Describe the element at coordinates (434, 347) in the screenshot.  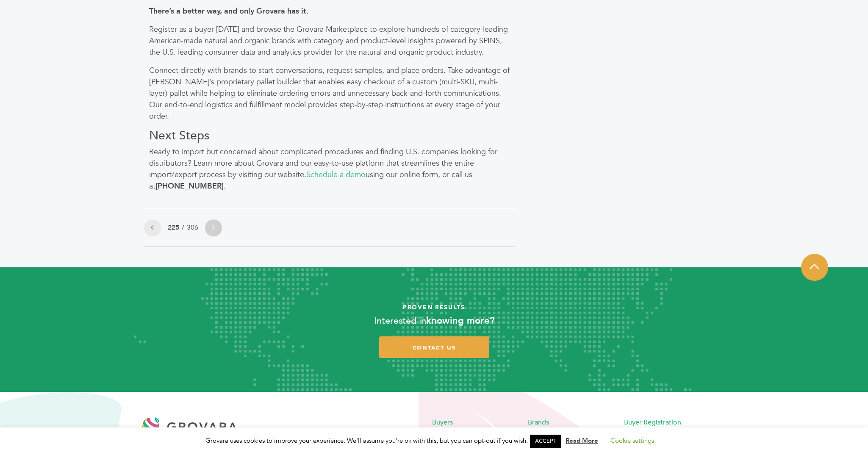
I see `span: contact us` at that location.